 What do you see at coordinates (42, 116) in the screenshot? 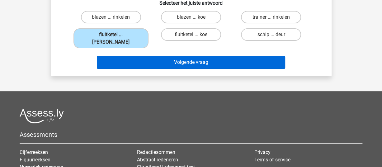
I see `img: Assessly logo` at bounding box center [42, 116].